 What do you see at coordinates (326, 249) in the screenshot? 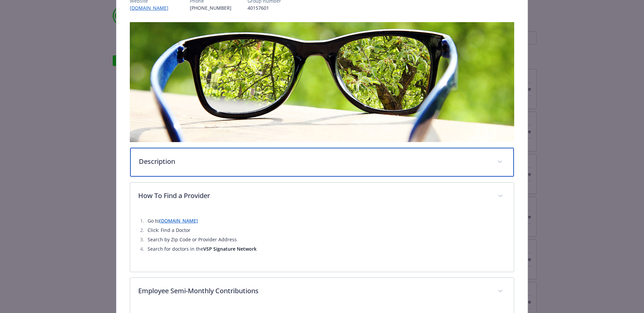
I see `li: Search for doctors in the` at bounding box center [326, 249].